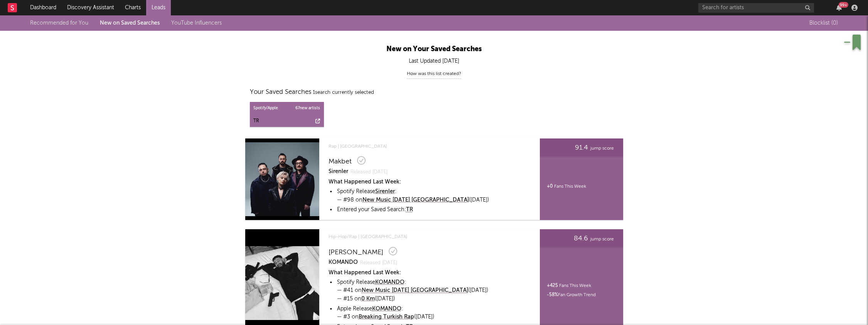  I want to click on div: Spotify/Apple67new artistsTR, so click(287, 114).